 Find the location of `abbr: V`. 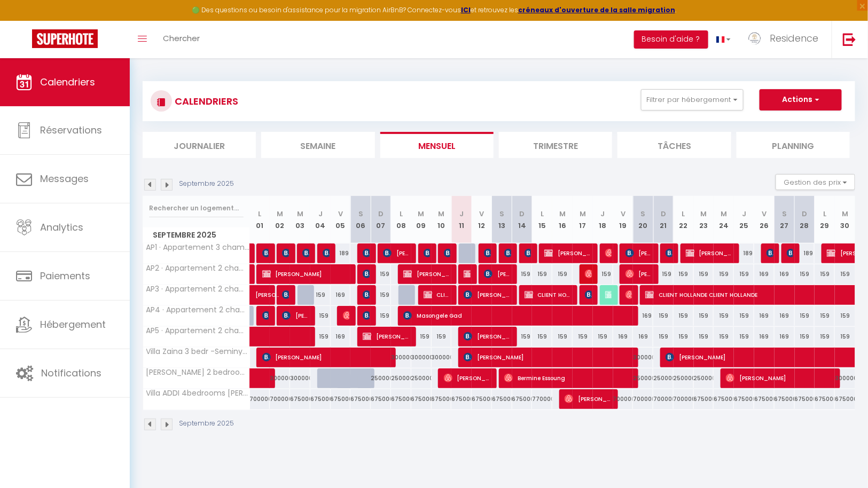

abbr: V is located at coordinates (623, 214).